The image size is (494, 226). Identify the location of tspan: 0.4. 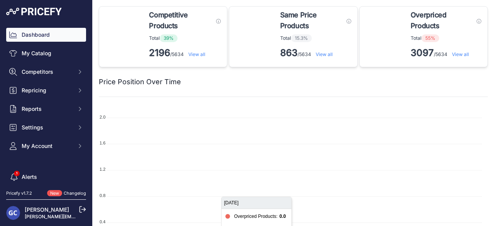
(102, 222).